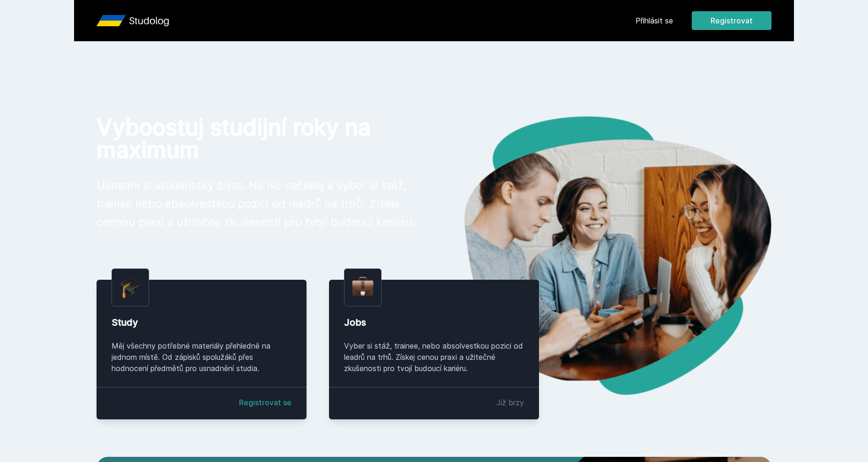 This screenshot has width=868, height=462. What do you see at coordinates (363, 287) in the screenshot?
I see `img: briefcase.png` at bounding box center [363, 287].